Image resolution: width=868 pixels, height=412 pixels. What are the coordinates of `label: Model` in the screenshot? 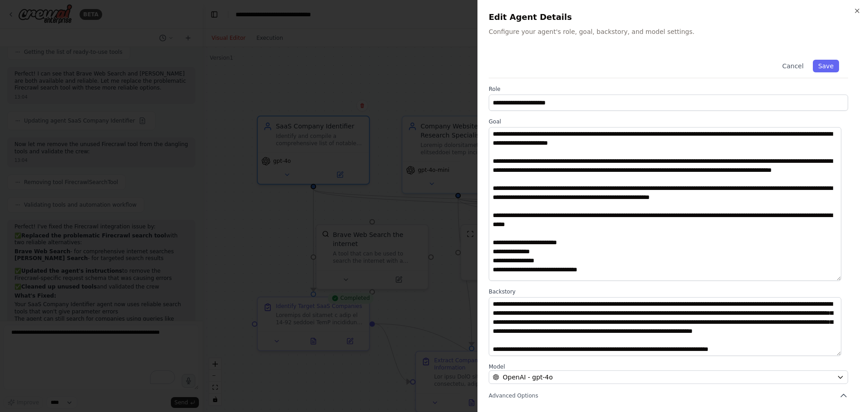 It's located at (669, 367).